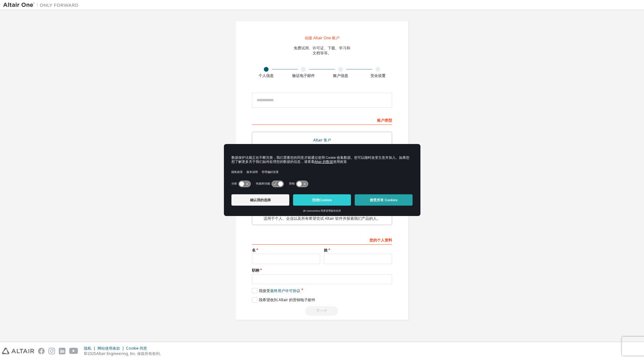 The height and width of the screenshot is (360, 644). I want to click on font: 创建 Altair One 帐户, so click(322, 38).